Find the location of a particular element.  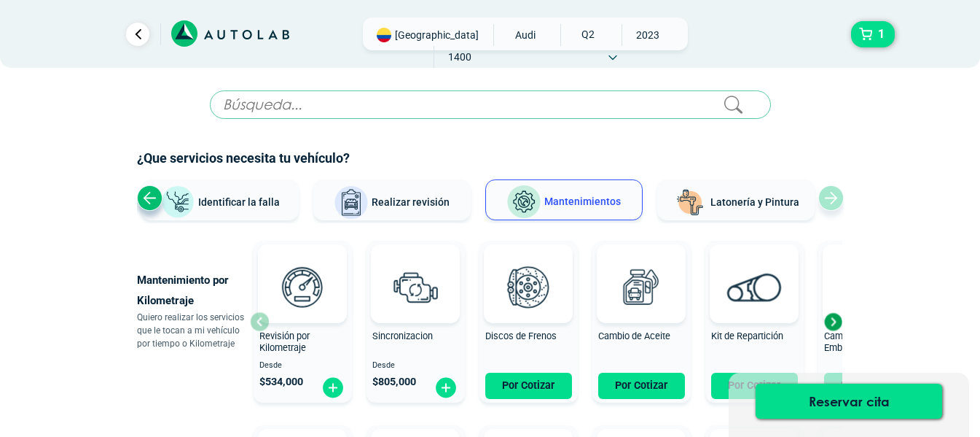

img: Flag of COLOMBIA is located at coordinates (384, 35).